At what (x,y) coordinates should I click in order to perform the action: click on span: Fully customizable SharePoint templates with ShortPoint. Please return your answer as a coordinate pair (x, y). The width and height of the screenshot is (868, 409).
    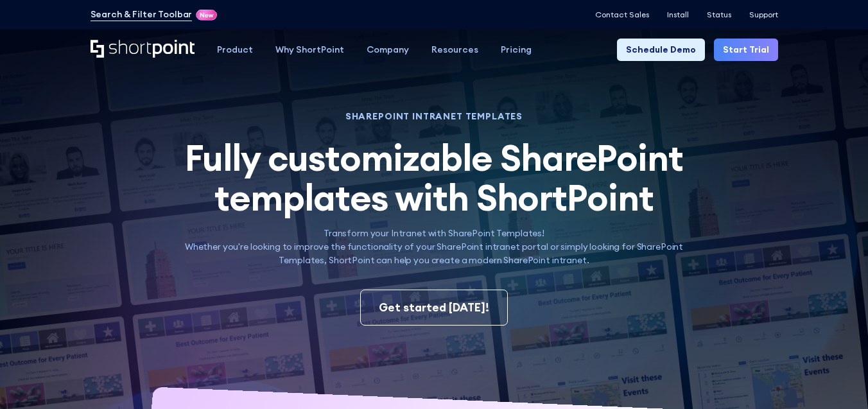
    Looking at the image, I should click on (434, 177).